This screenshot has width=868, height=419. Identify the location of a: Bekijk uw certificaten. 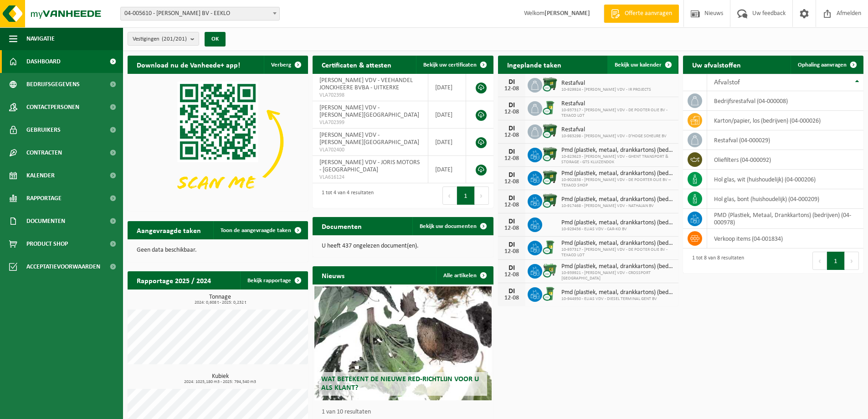
(454, 65).